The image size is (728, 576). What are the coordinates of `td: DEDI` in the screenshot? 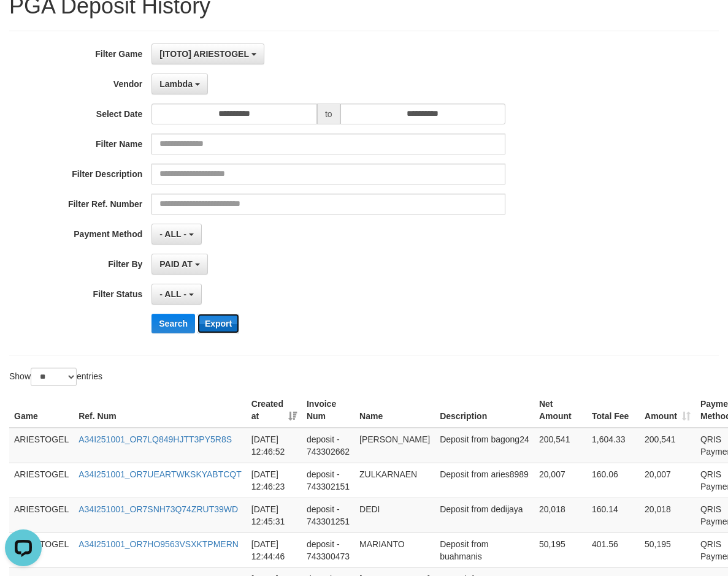 It's located at (395, 515).